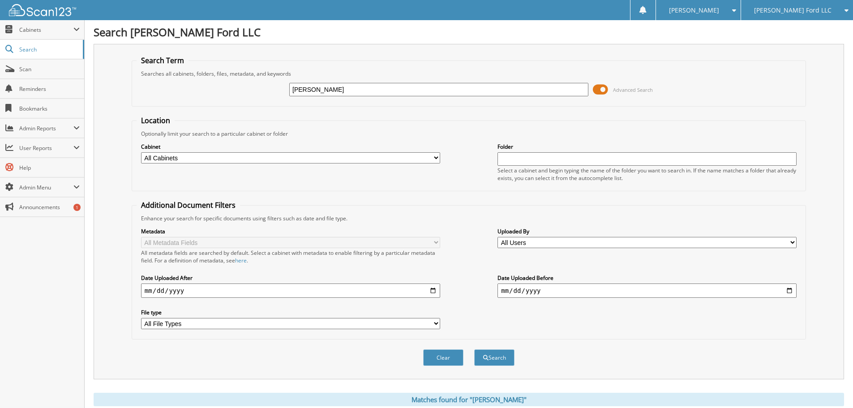 The image size is (853, 408). Describe the element at coordinates (469, 73) in the screenshot. I see `div: Searches all cabinets, folders, files, metadata, and keywords` at that location.